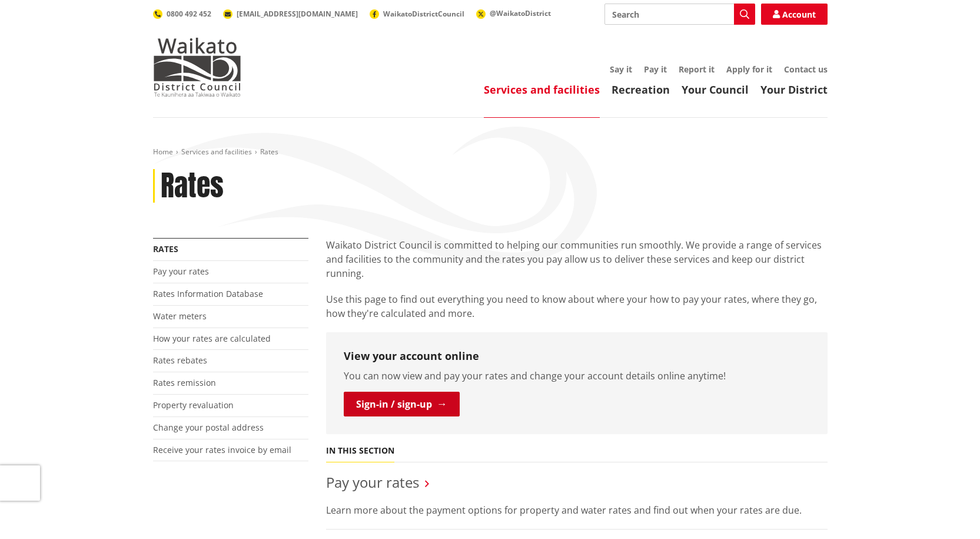 The image size is (980, 539). I want to click on a: Rates Information Database, so click(208, 293).